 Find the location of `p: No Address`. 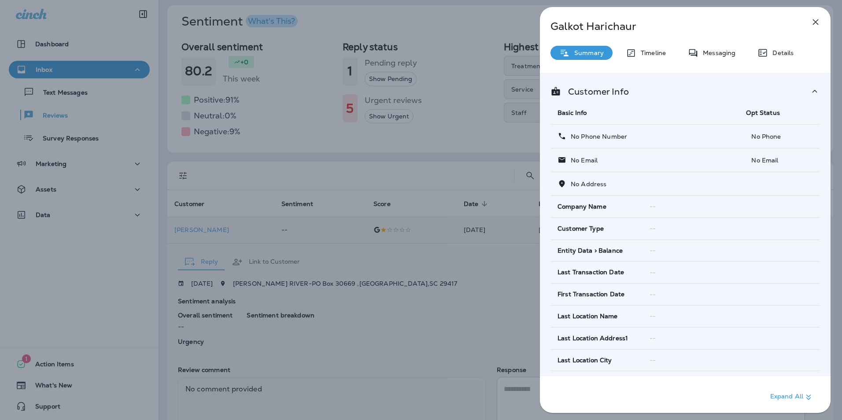

p: No Address is located at coordinates (586, 184).